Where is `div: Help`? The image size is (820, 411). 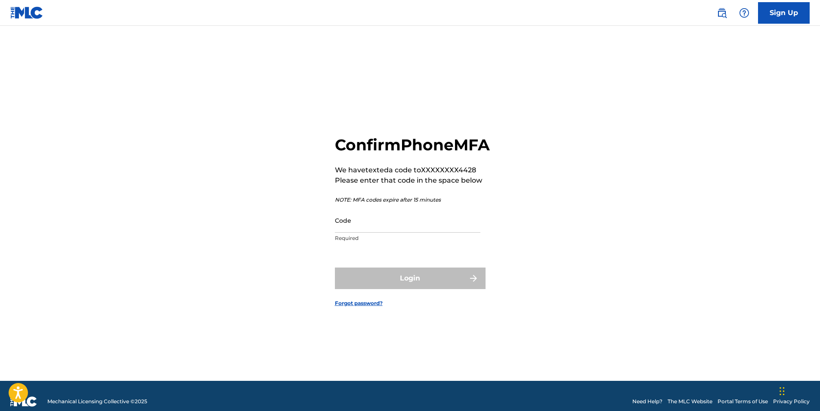 div: Help is located at coordinates (744, 13).